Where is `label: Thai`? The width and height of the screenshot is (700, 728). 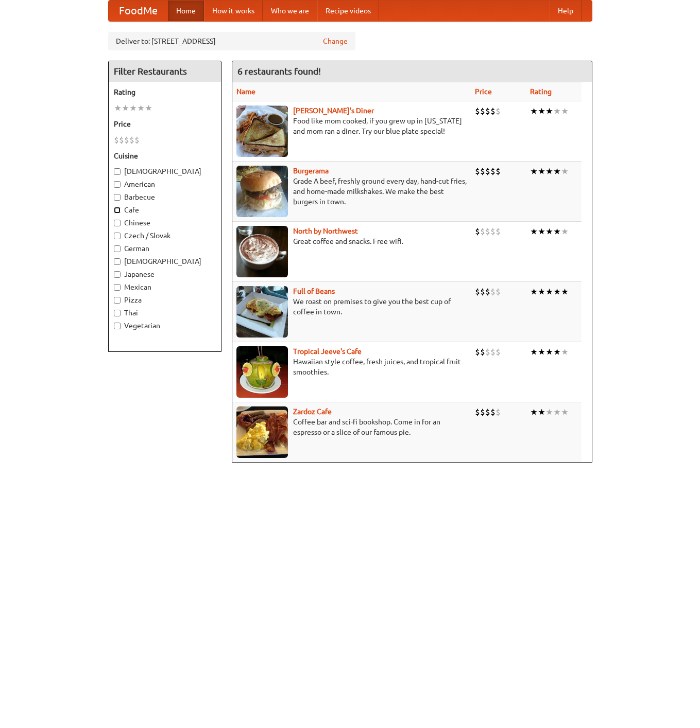 label: Thai is located at coordinates (164, 313).